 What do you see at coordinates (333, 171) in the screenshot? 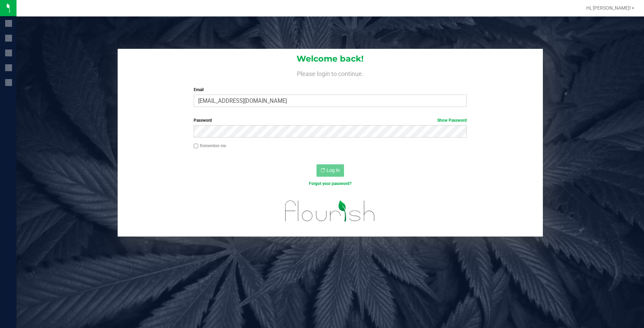
I see `span: Log In` at bounding box center [333, 171].